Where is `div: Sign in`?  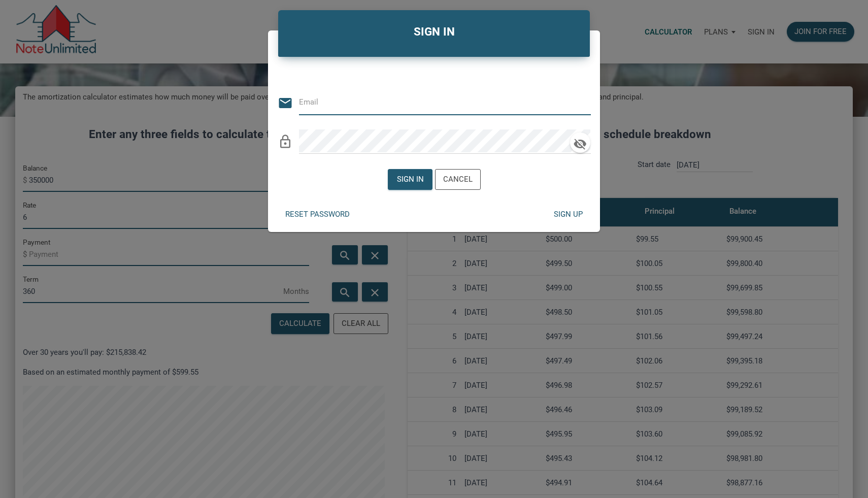
div: Sign in is located at coordinates (410, 179).